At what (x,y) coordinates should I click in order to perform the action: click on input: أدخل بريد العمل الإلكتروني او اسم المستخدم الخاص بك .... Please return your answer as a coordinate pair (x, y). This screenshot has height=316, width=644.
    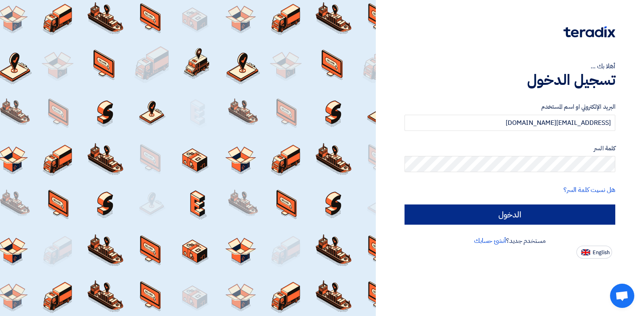
    Looking at the image, I should click on (510, 123).